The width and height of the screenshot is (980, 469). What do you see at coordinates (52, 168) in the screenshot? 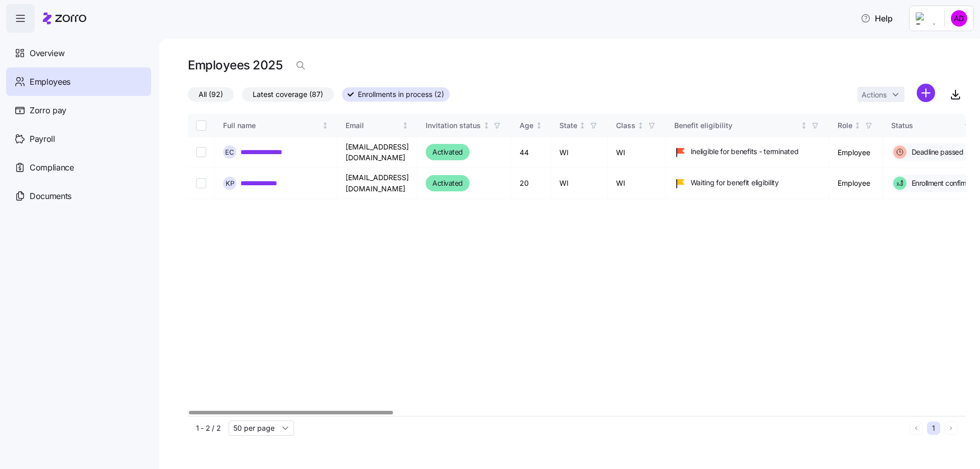
I see `span: Compliance` at bounding box center [52, 168].